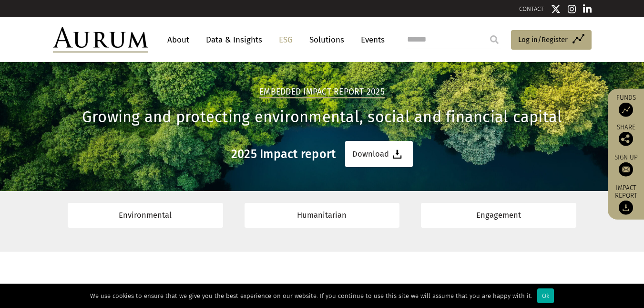 The width and height of the screenshot is (644, 308). I want to click on div: Ok, so click(545, 296).